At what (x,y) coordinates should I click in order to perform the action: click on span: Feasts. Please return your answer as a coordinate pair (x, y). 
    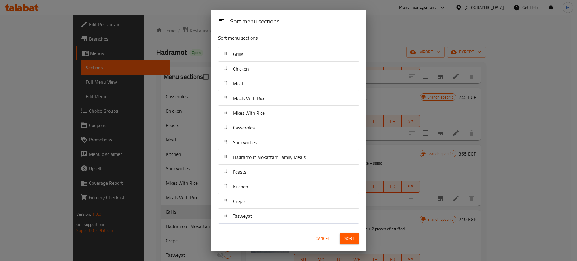
    Looking at the image, I should click on (239, 172).